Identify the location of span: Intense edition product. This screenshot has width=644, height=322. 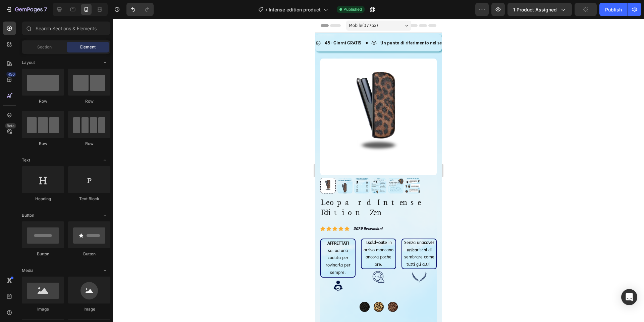
(294, 9).